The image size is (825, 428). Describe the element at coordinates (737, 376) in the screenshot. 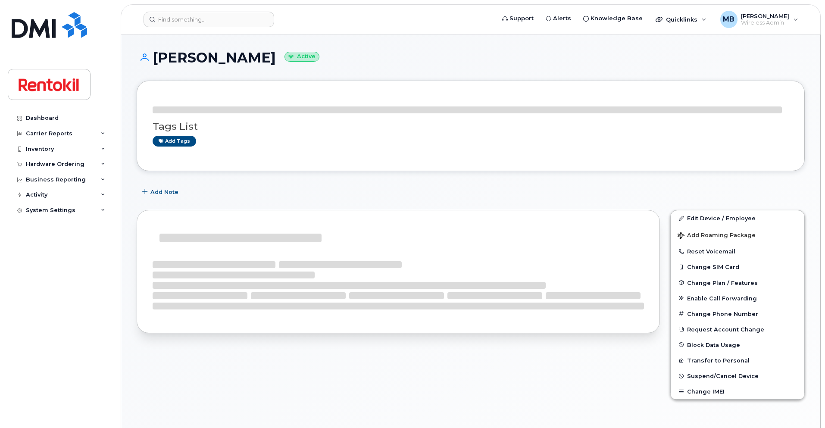

I see `button: Suspend/Cancel Device` at that location.